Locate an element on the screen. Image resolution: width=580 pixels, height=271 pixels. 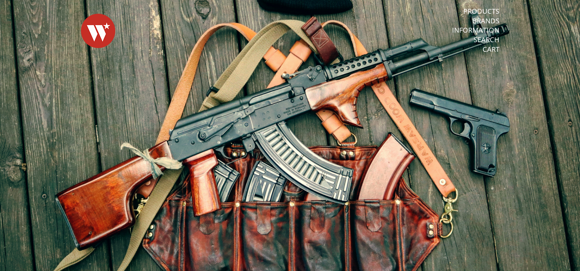
a: Brands is located at coordinates (485, 21).